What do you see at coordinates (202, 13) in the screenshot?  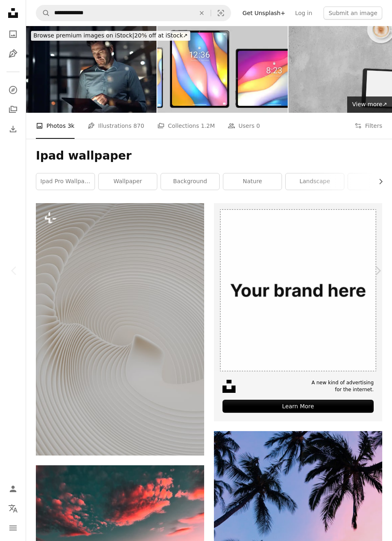 I see `button: Clear` at bounding box center [202, 13].